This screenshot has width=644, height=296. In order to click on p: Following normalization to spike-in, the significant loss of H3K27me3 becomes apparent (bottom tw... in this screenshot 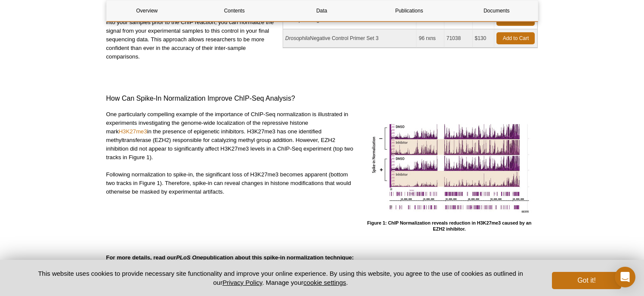, I will do `click(230, 183)`.